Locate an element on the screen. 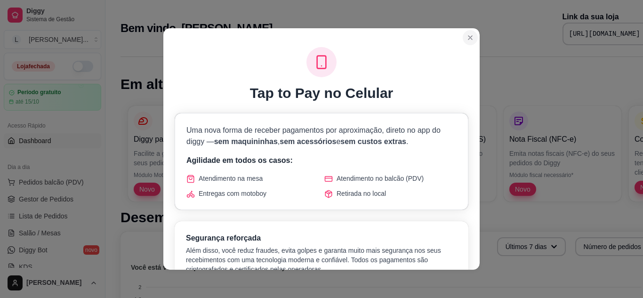 This screenshot has width=643, height=298. span: Atendimento na mesa is located at coordinates (231, 178).